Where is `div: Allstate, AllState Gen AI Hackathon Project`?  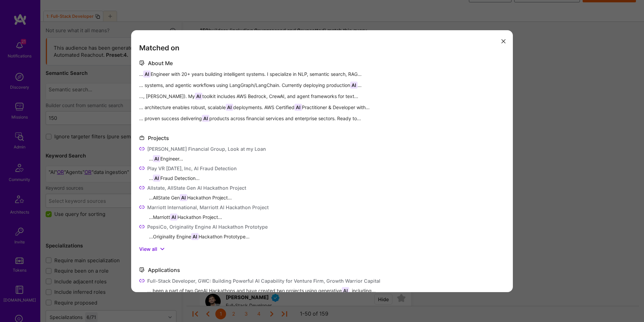
div: Allstate, AllState Gen AI Hackathon Project is located at coordinates (197, 188).